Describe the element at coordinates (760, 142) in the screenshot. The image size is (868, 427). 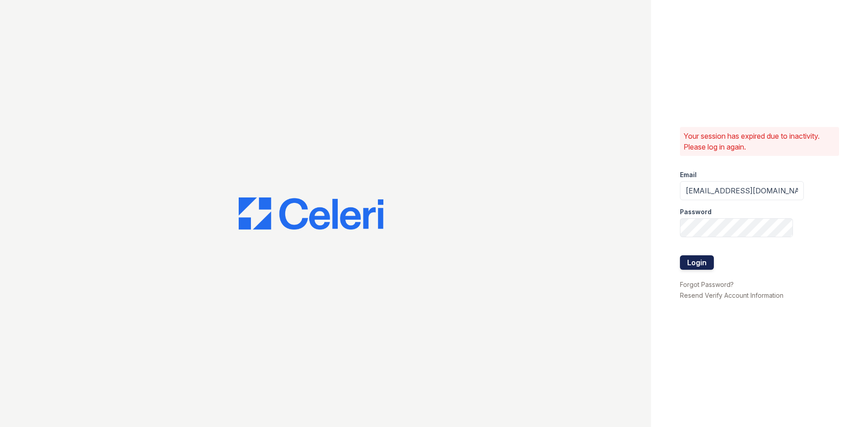
I see `p: Your session has expired due to inactivity. Please log in again.` at that location.